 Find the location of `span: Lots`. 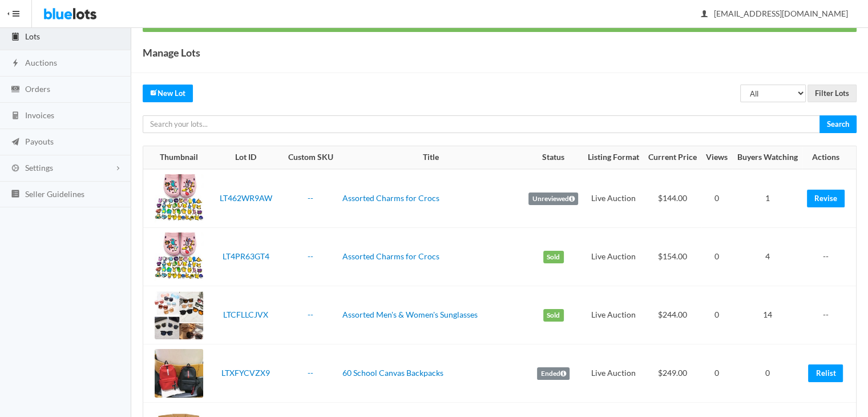

span: Lots is located at coordinates (33, 36).